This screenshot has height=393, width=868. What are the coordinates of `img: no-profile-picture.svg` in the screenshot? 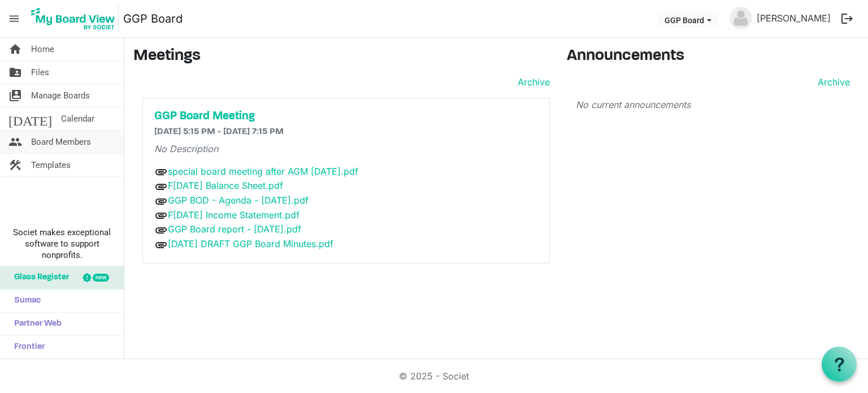 It's located at (741, 18).